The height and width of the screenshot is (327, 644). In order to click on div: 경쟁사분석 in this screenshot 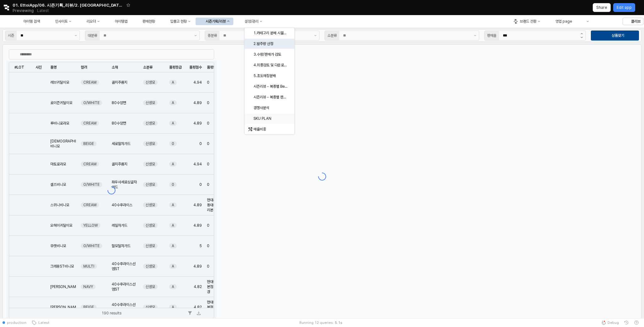, I will do `click(270, 108)`.